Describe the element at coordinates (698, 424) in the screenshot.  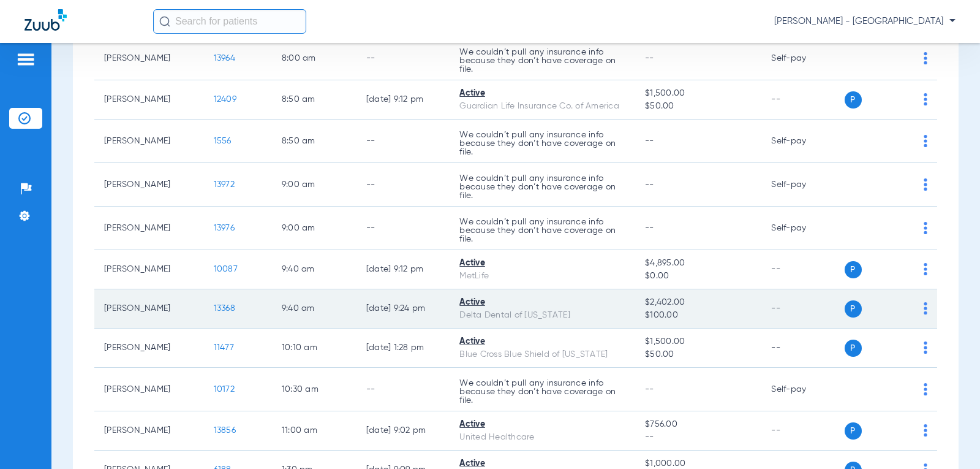
I see `span: $756.00` at that location.